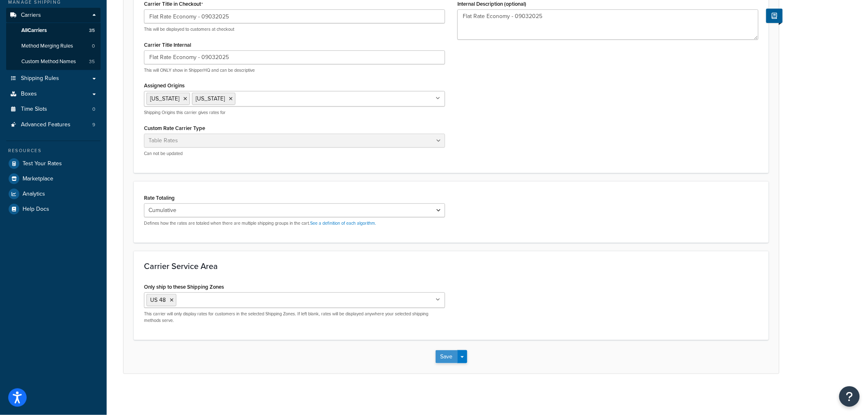 Image resolution: width=868 pixels, height=415 pixels. I want to click on a: See a definition of each algorithm., so click(343, 223).